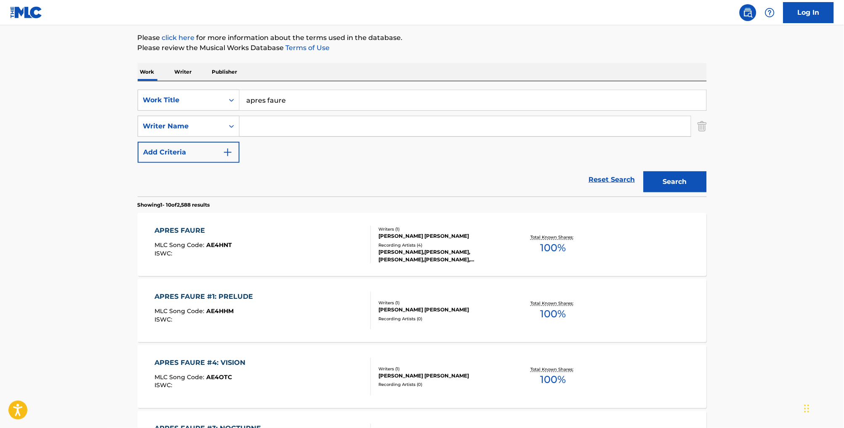 The height and width of the screenshot is (428, 844). I want to click on p: Writer, so click(183, 72).